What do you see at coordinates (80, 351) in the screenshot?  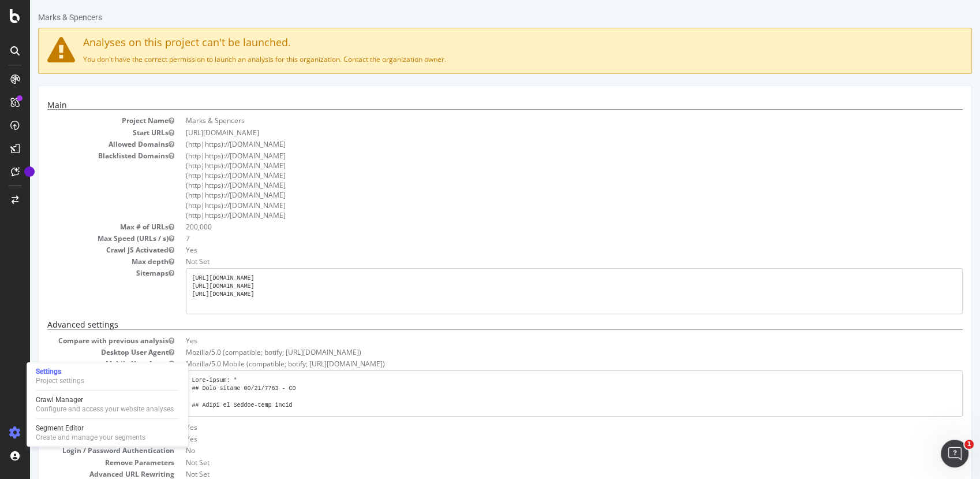 I see `dt: Desktop User Agent` at bounding box center [80, 351].